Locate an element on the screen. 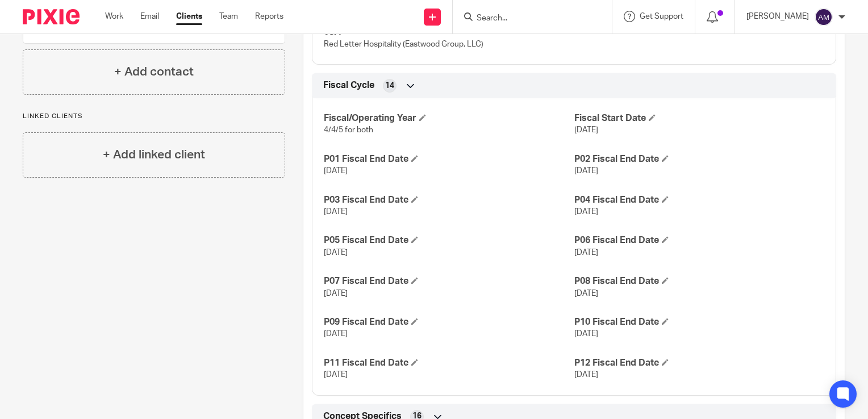  input: Search is located at coordinates (526, 19).